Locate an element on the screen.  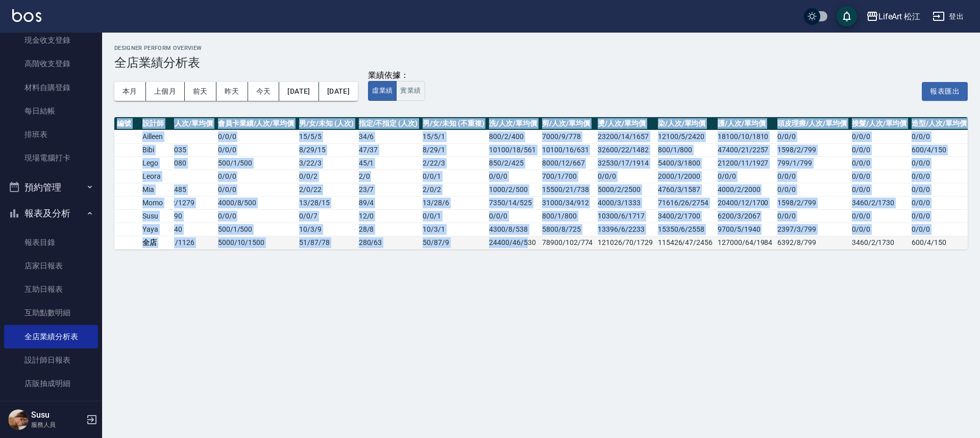
td: 47 / 37 is located at coordinates (387, 150).